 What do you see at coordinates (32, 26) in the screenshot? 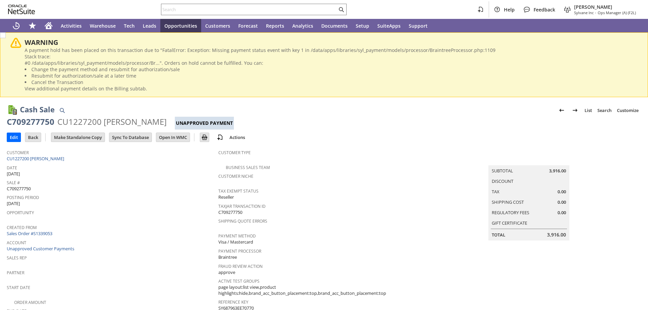
I see `div: Shortcuts` at bounding box center [32, 26].